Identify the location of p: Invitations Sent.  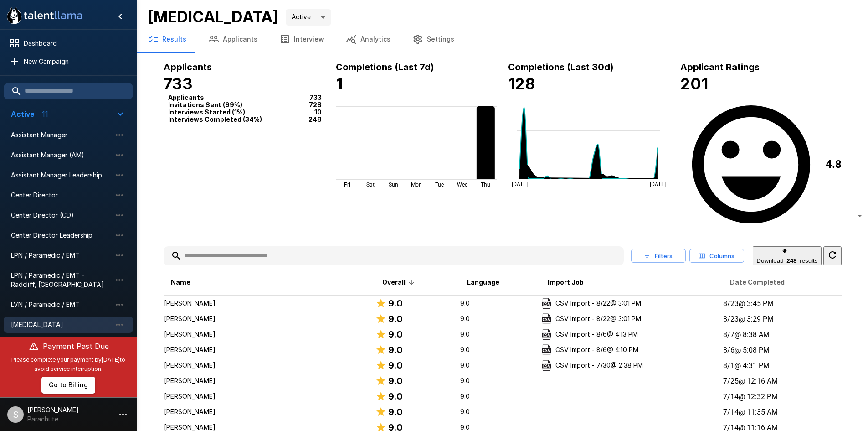
(205, 104).